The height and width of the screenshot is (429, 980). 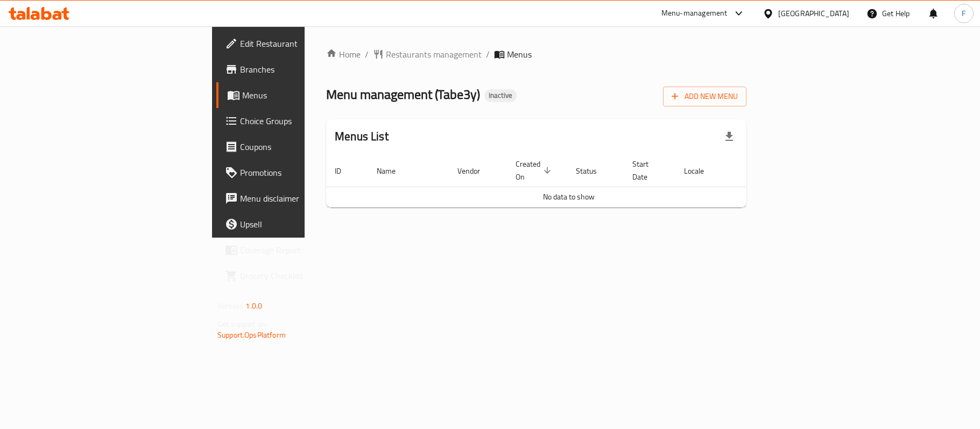 What do you see at coordinates (704, 96) in the screenshot?
I see `span: Add New Menu` at bounding box center [704, 96].